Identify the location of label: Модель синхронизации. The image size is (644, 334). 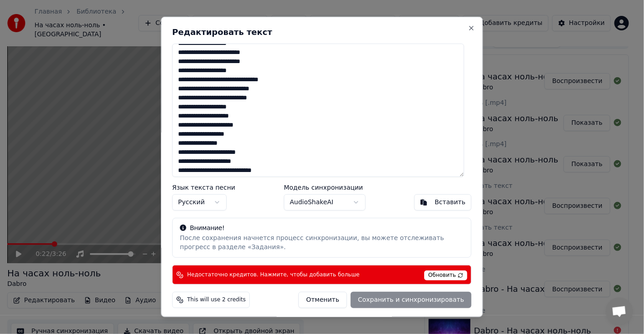
(325, 187).